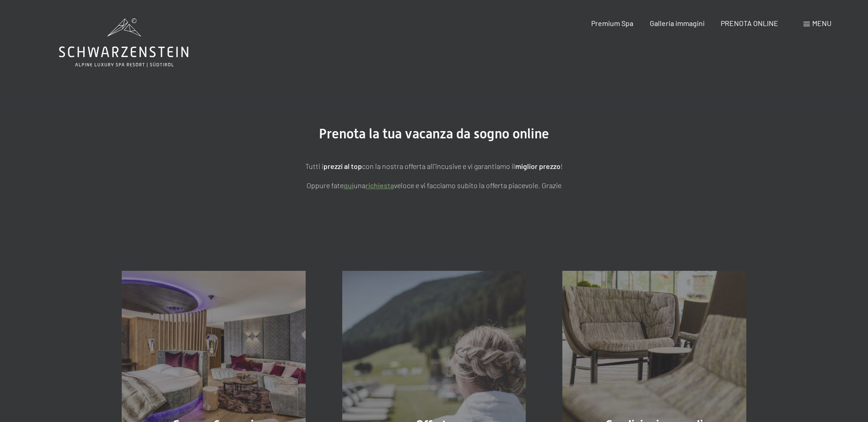 The width and height of the screenshot is (868, 422). I want to click on span: PRENOTA ONLINE, so click(750, 23).